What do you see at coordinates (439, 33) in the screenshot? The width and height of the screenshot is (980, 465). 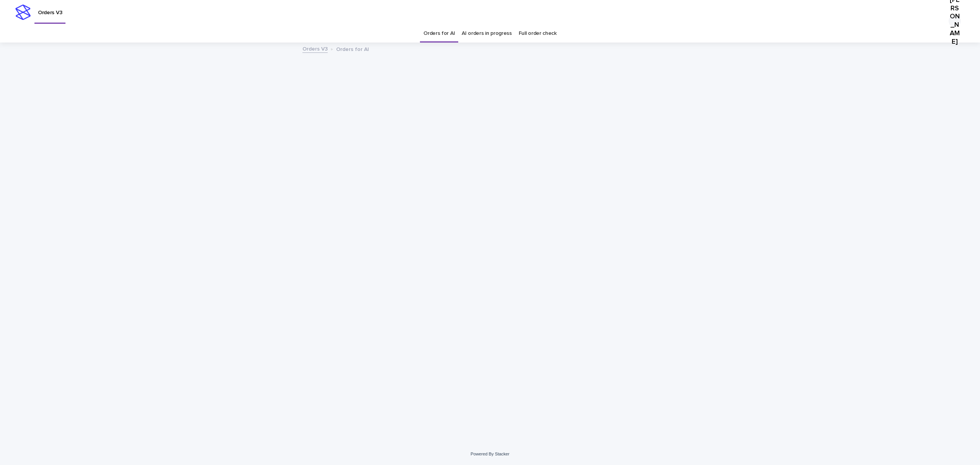 I see `a: Orders for AI` at bounding box center [439, 33].